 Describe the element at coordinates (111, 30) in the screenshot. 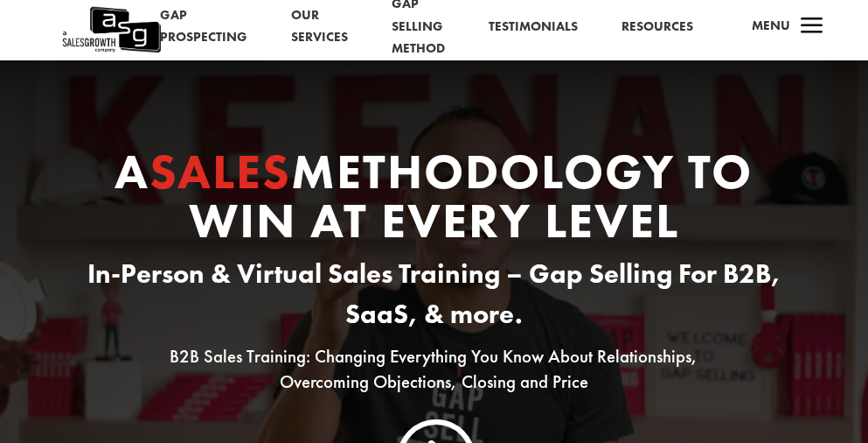

I see `a: A Sales Growth Company Logo` at that location.